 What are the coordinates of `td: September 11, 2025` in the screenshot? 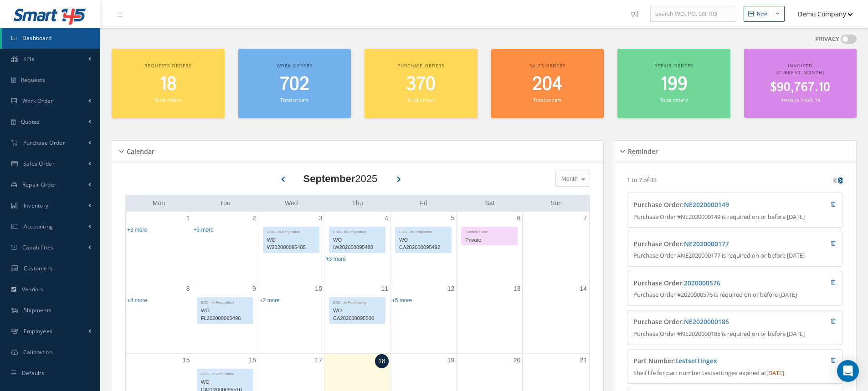 It's located at (357, 318).